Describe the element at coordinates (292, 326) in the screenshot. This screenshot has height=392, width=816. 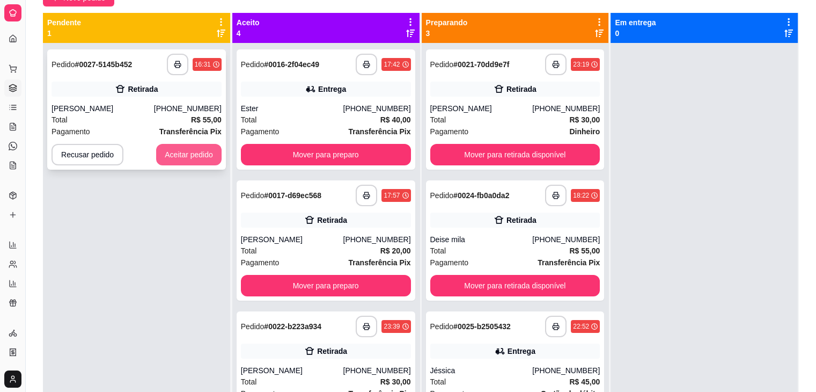
I see `strong: # 0022-b223a934` at that location.